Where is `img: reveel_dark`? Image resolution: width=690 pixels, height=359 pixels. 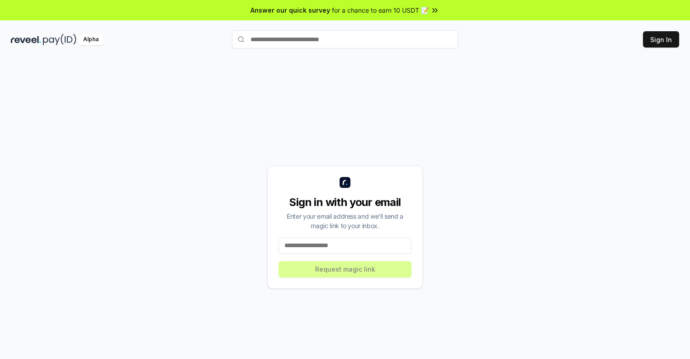
img: reveel_dark is located at coordinates (26, 39).